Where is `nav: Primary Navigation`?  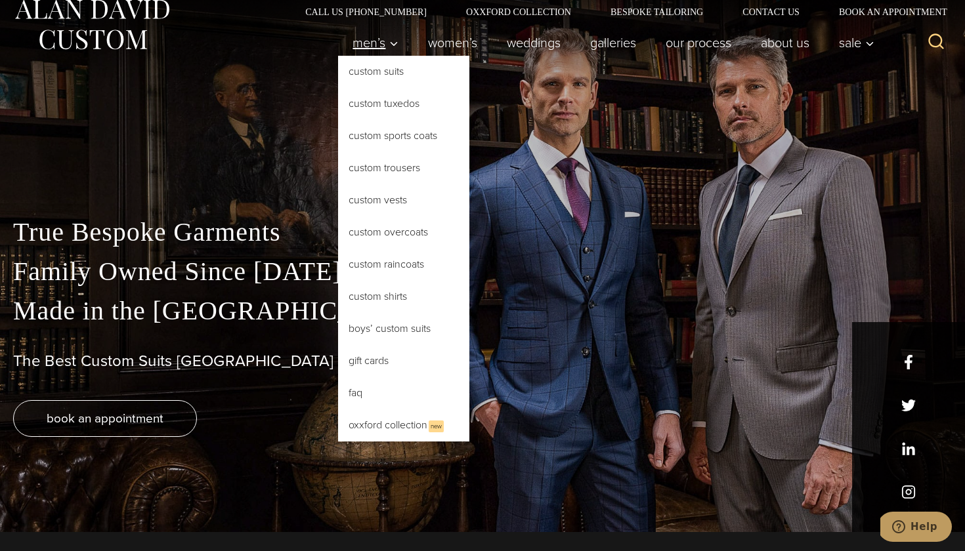
nav: Primary Navigation is located at coordinates (610, 43).